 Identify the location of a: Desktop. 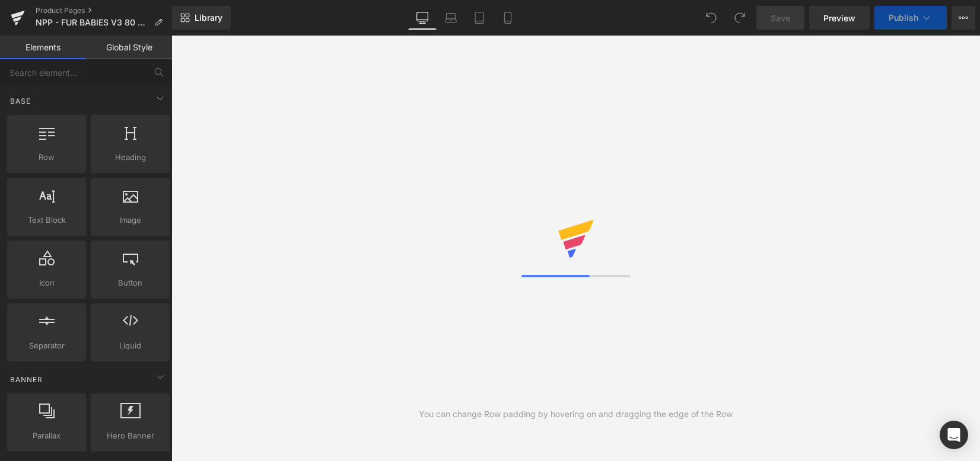
(422, 18).